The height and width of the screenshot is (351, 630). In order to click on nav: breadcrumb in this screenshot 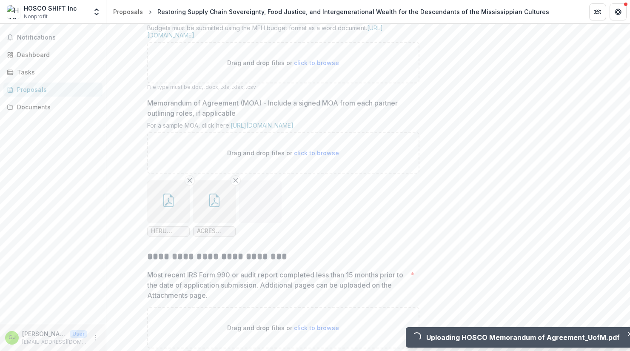, I will do `click(331, 11)`.